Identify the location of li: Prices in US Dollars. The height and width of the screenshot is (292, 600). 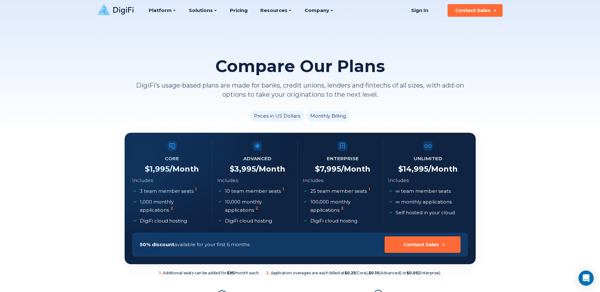
(277, 116).